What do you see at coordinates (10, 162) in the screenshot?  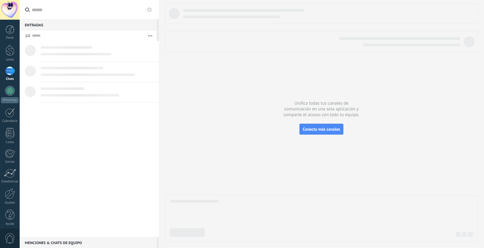 I see `div: Correo` at bounding box center [10, 162].